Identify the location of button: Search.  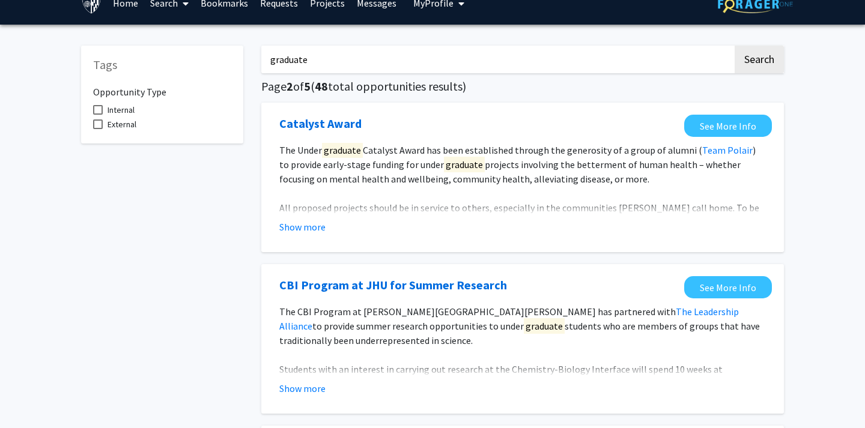
(759, 59).